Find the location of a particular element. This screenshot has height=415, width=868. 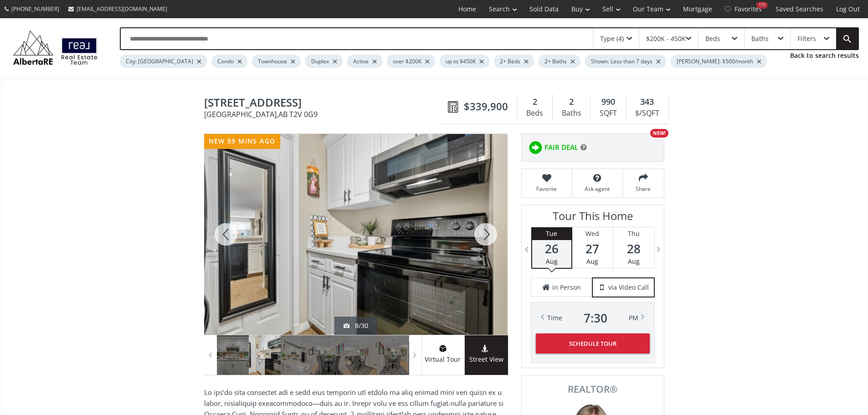

div: 170 is located at coordinates (762, 5).